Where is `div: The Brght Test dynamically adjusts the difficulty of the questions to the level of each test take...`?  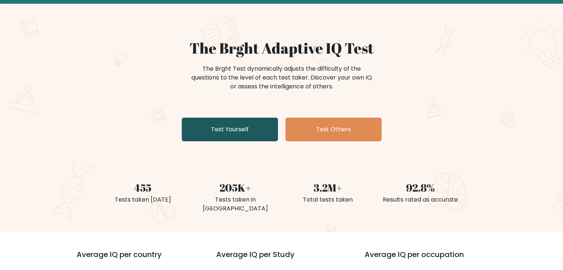 div: The Brght Test dynamically adjusts the difficulty of the questions to the level of each test take... is located at coordinates (281, 78).